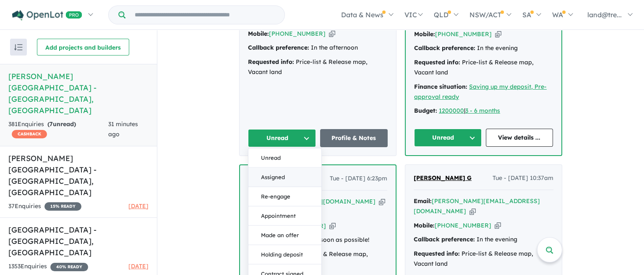  Describe the element at coordinates (47, 16) in the screenshot. I see `img: Openlot PRO Logo White` at that location.